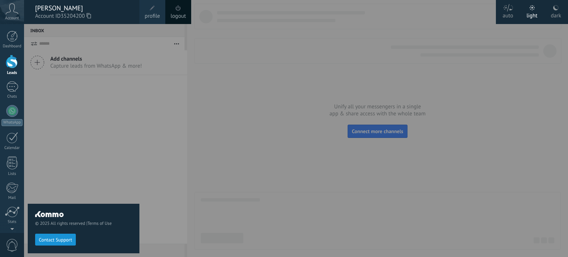  What do you see at coordinates (12, 174) in the screenshot?
I see `div: Lists` at bounding box center [12, 174].